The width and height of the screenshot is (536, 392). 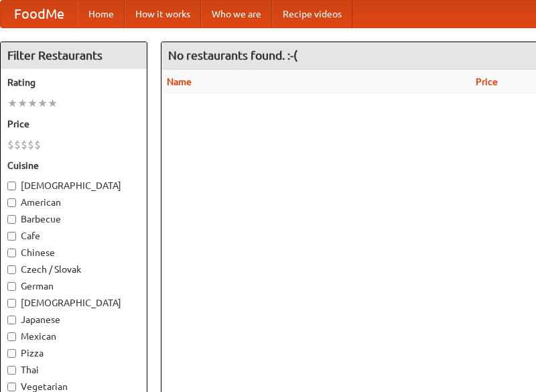 What do you see at coordinates (11, 269) in the screenshot?
I see `input: Czech / Slovak` at bounding box center [11, 269].